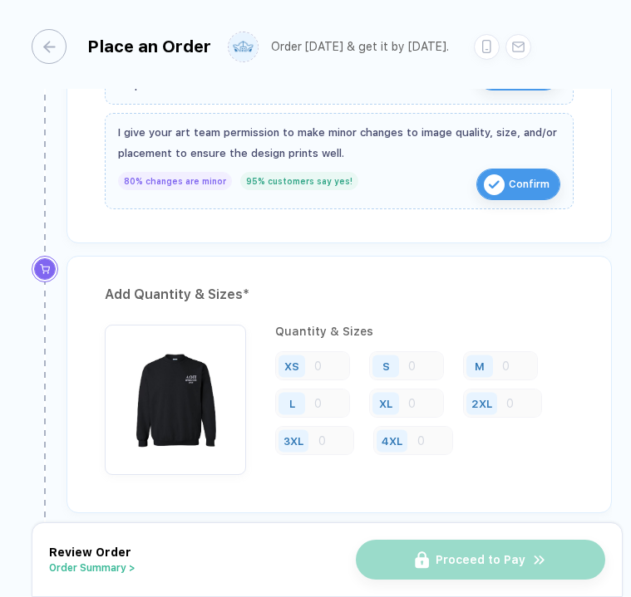  What do you see at coordinates (528, 184) in the screenshot?
I see `span: Confirm` at bounding box center [528, 184].